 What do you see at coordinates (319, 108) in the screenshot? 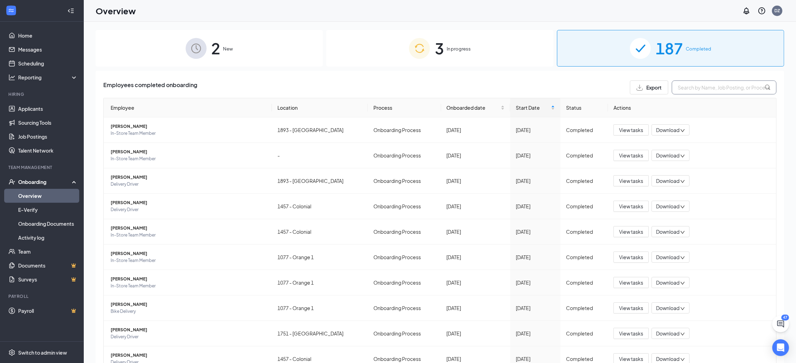
I see `th: Location` at bounding box center [319, 108].